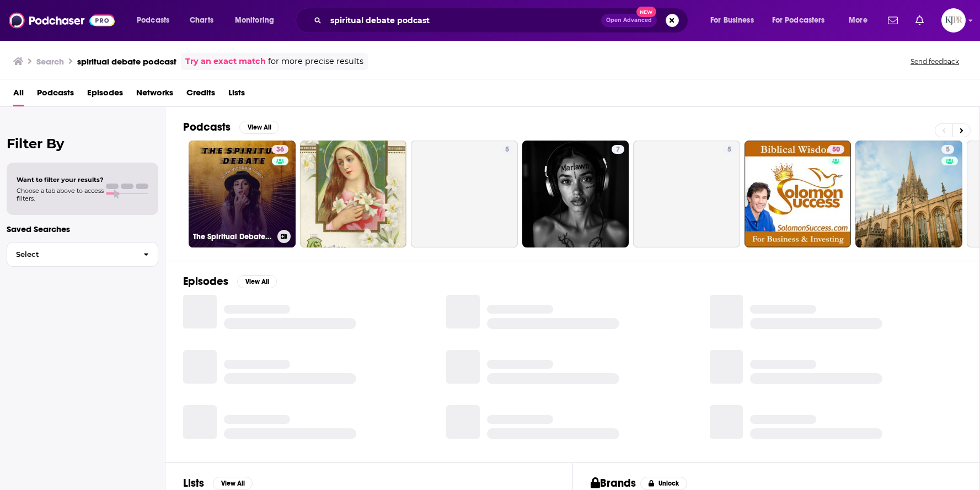 This screenshot has height=490, width=980. What do you see at coordinates (18, 95) in the screenshot?
I see `a: All` at bounding box center [18, 95].